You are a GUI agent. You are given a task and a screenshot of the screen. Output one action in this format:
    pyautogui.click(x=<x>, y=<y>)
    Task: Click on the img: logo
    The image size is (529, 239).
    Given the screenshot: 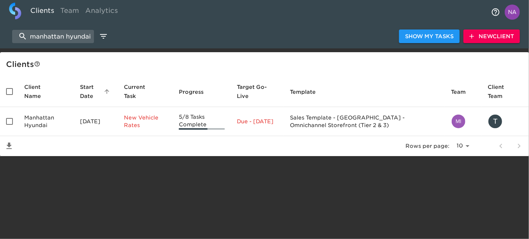 What is the action you would take?
    pyautogui.click(x=15, y=11)
    